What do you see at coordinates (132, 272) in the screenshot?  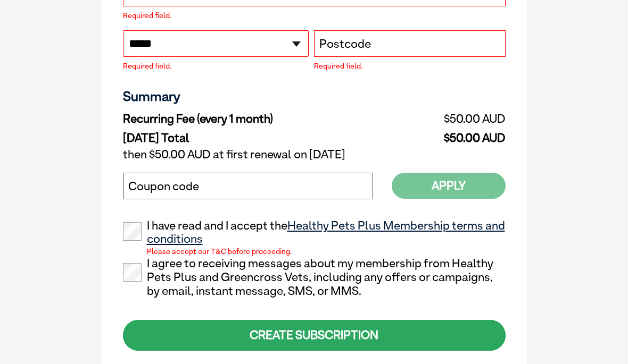 I see `input: I agree to receiving messages about my membership from Healthy Pets Plus and Greencross Vets, inc...` at bounding box center [132, 272].